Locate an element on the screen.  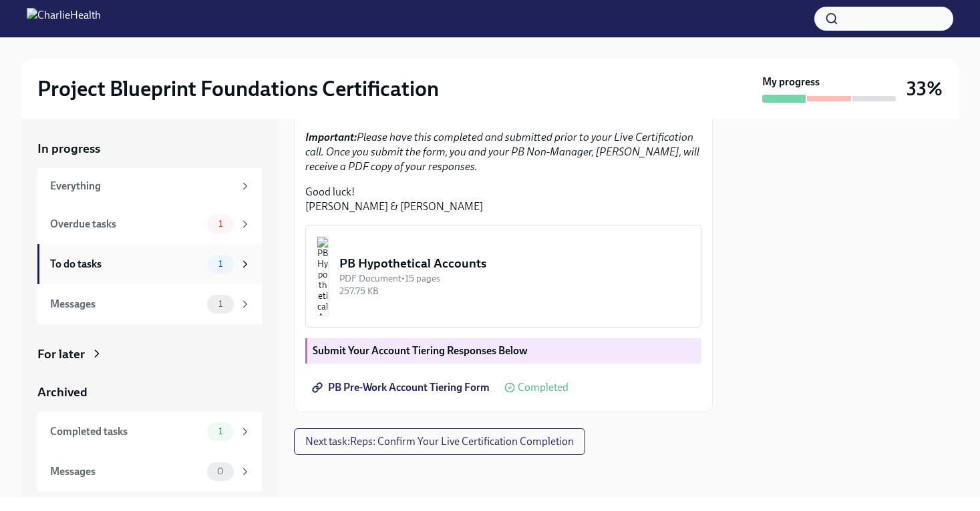
strong: My progress is located at coordinates (791, 82).